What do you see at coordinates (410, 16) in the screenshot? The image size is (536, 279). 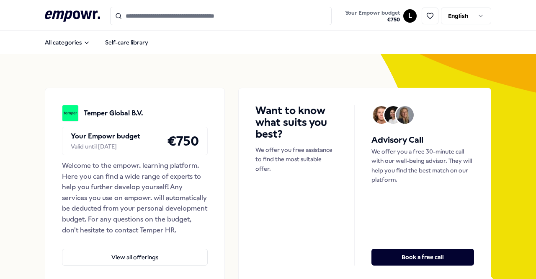 I see `button: L` at bounding box center [410, 16].